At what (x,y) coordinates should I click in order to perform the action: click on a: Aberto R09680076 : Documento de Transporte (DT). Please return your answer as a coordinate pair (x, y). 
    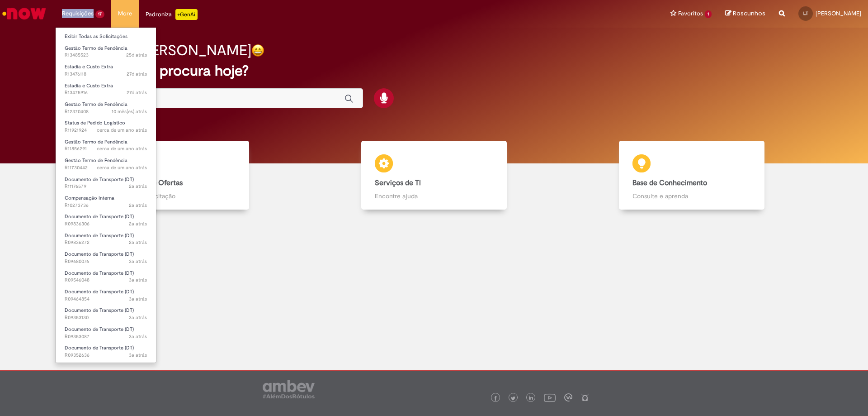
    Looking at the image, I should click on (106, 257).